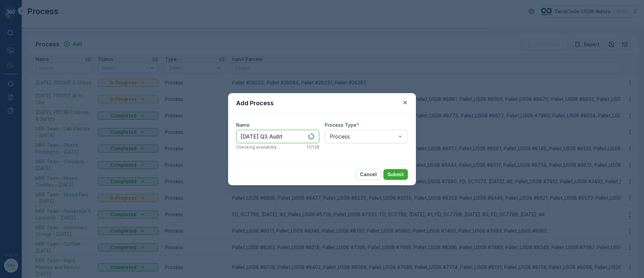 This screenshot has width=644, height=278. I want to click on p: 17 / 128, so click(313, 147).